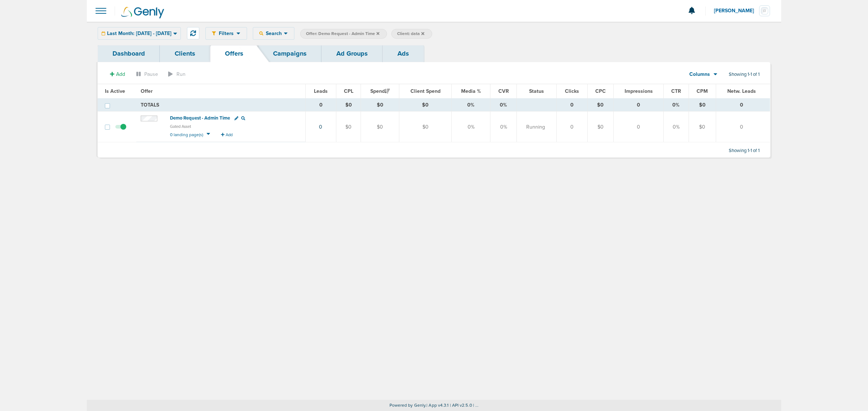 This screenshot has width=868, height=411. Describe the element at coordinates (702, 91) in the screenshot. I see `span: CPM` at that location.